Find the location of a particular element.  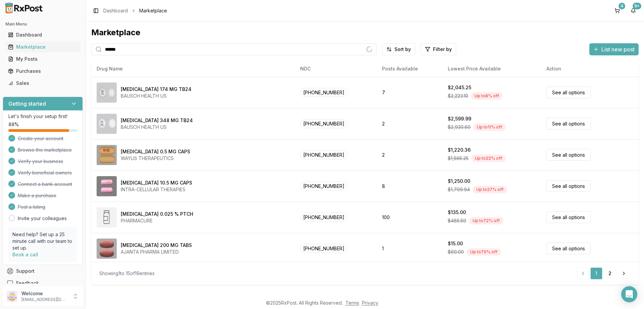

span: Verify beneficial owners is located at coordinates (45, 173).